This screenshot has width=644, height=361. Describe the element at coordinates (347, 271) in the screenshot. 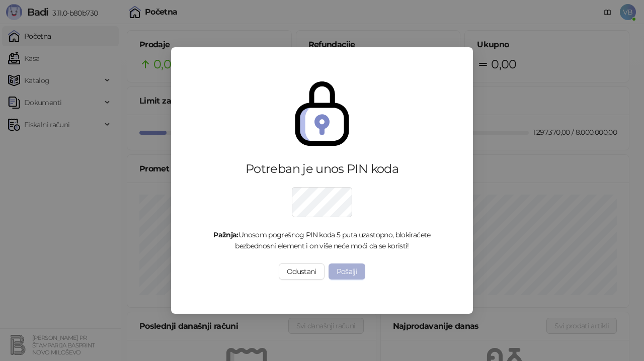

I see `button: Pošalji` at that location.